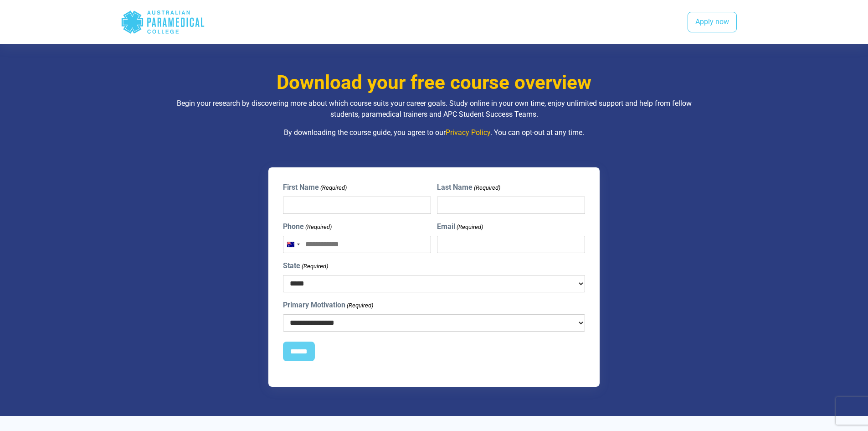 Image resolution: width=868 pixels, height=431 pixels. What do you see at coordinates (328, 305) in the screenshot?
I see `label: Primary Motivation` at bounding box center [328, 305].